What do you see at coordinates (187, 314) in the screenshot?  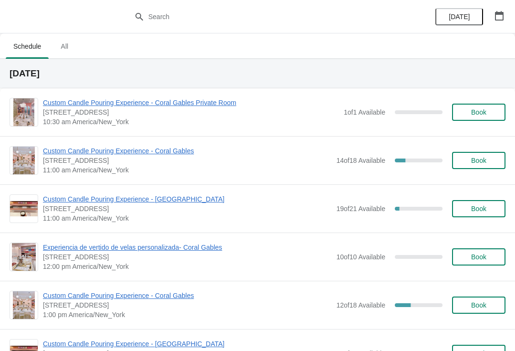 I see `span: 1:00 pm America/New_York` at bounding box center [187, 314].